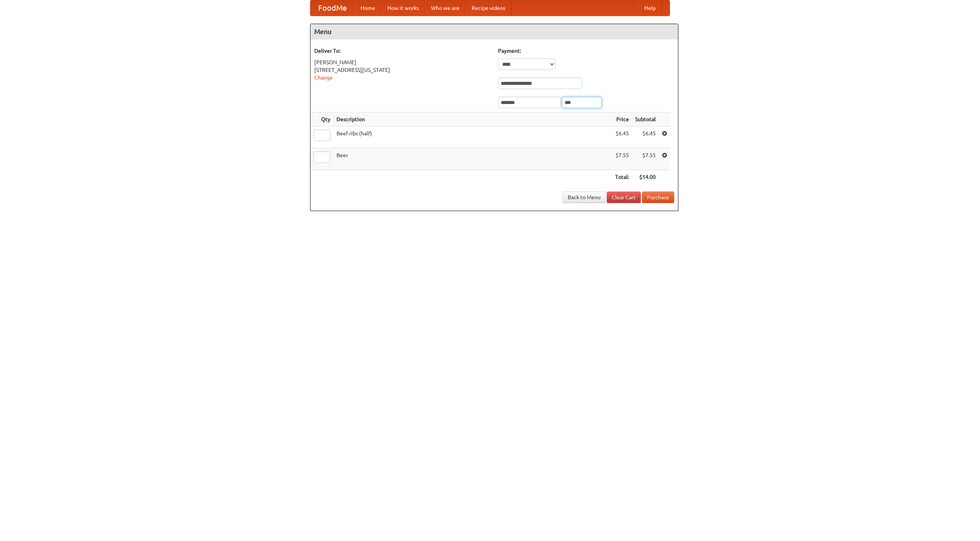  What do you see at coordinates (332, 8) in the screenshot?
I see `a: FoodMe` at bounding box center [332, 8].